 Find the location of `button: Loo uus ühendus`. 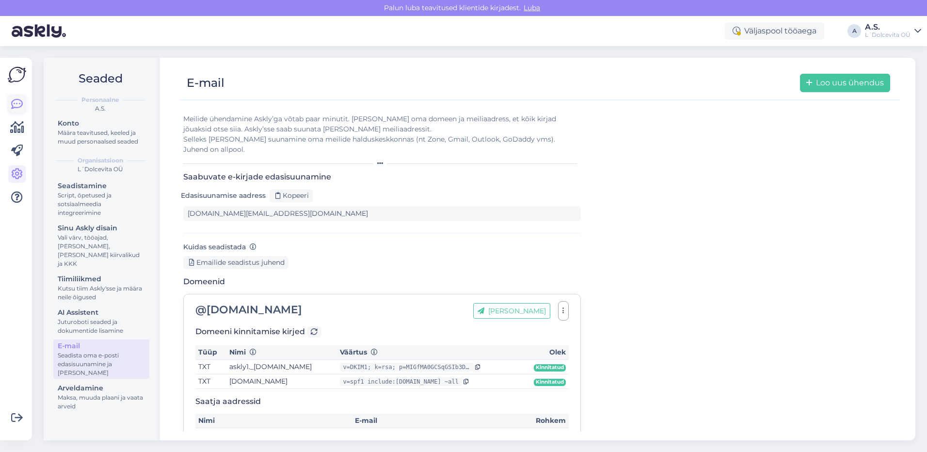

button: Loo uus ühendus is located at coordinates (845, 83).